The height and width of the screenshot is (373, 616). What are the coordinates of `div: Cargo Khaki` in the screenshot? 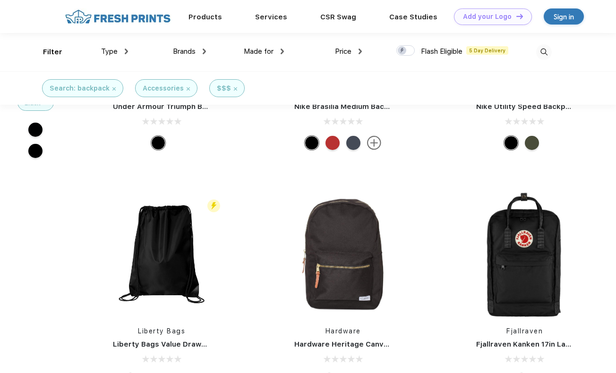 It's located at (532, 143).